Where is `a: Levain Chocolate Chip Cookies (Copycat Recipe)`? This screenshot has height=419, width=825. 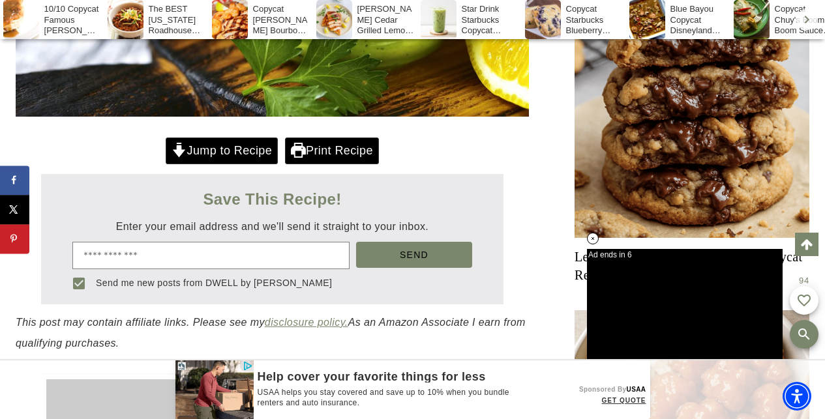 a: Levain Chocolate Chip Cookies (Copycat Recipe) is located at coordinates (692, 266).